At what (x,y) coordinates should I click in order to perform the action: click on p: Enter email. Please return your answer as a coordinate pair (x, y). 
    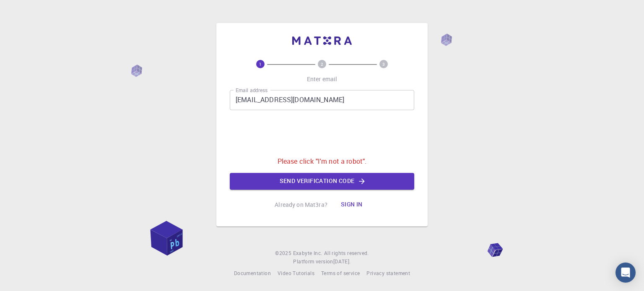
    Looking at the image, I should click on (322, 79).